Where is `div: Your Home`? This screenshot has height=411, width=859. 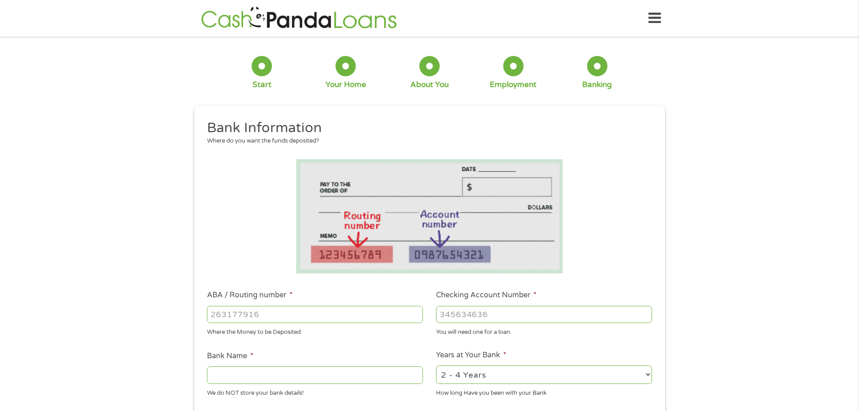
div: Your Home is located at coordinates (346, 85).